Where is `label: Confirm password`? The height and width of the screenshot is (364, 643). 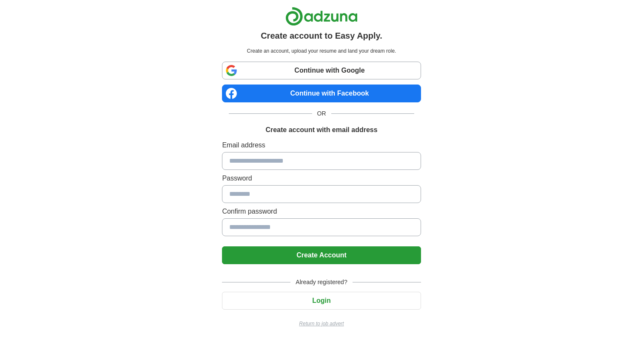 label: Confirm password is located at coordinates (321, 212).